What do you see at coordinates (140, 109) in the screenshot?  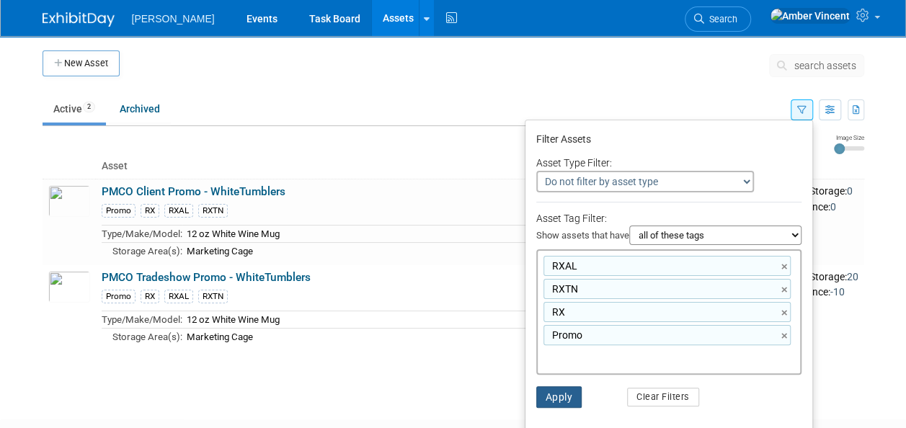 I see `a: Archived` at bounding box center [140, 109].